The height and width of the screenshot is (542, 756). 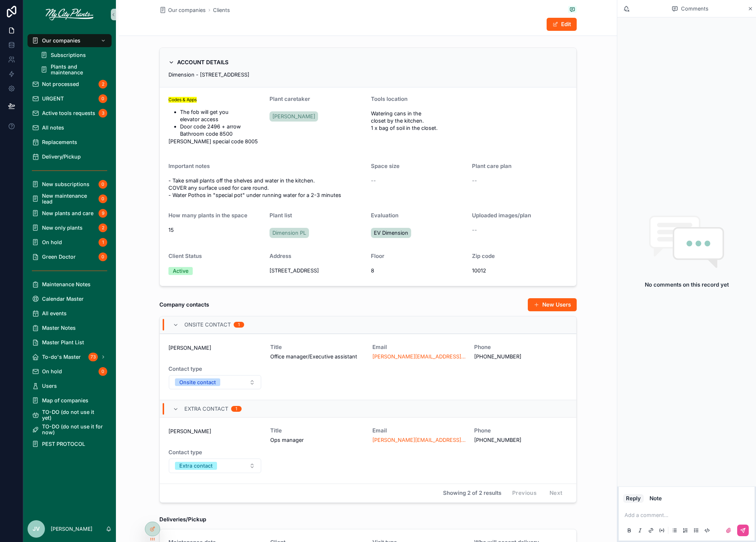 I want to click on span: Master Plant List, so click(x=63, y=343).